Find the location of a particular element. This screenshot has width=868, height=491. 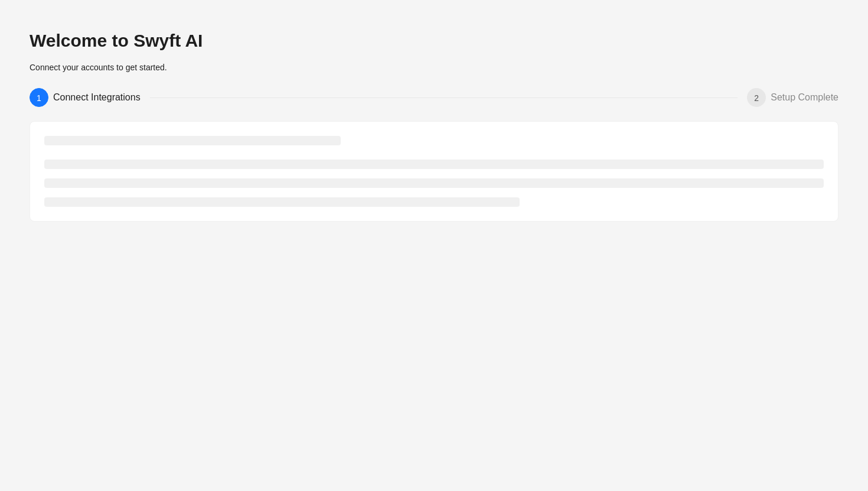

span: Connect your accounts to get started. is located at coordinates (98, 68).